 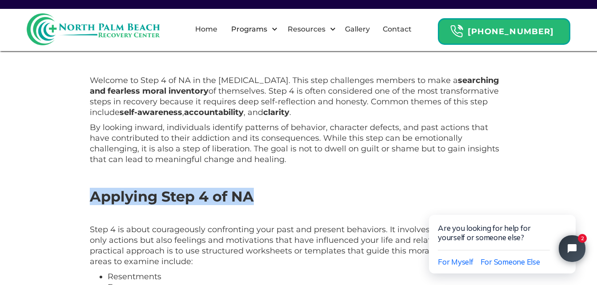 What do you see at coordinates (151, 112) in the screenshot?
I see `strong: self-awareness` at bounding box center [151, 112].